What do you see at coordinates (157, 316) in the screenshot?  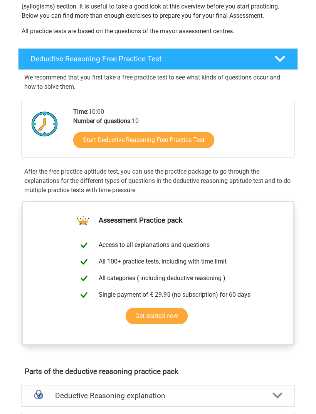 I see `a: Get started now` at bounding box center [157, 316].